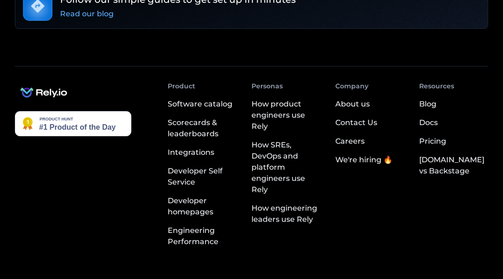  Describe the element at coordinates (427, 104) in the screenshot. I see `a: Blog` at that location.